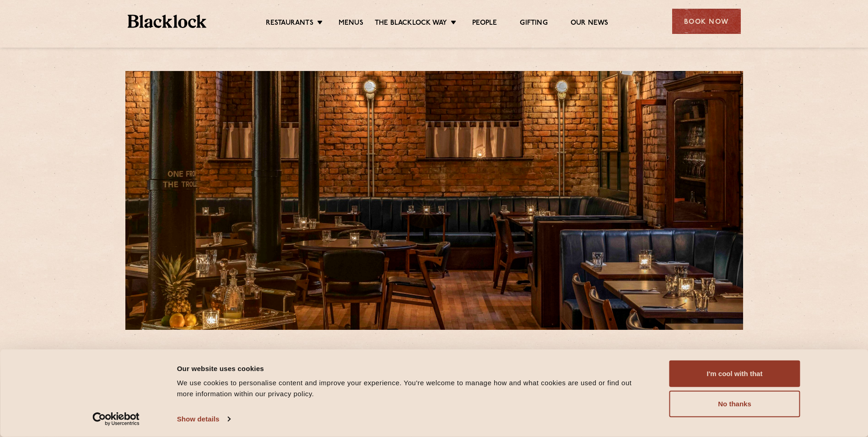 This screenshot has height=437, width=868. What do you see at coordinates (411, 24) in the screenshot?
I see `a: The Blacklock Way` at bounding box center [411, 24].